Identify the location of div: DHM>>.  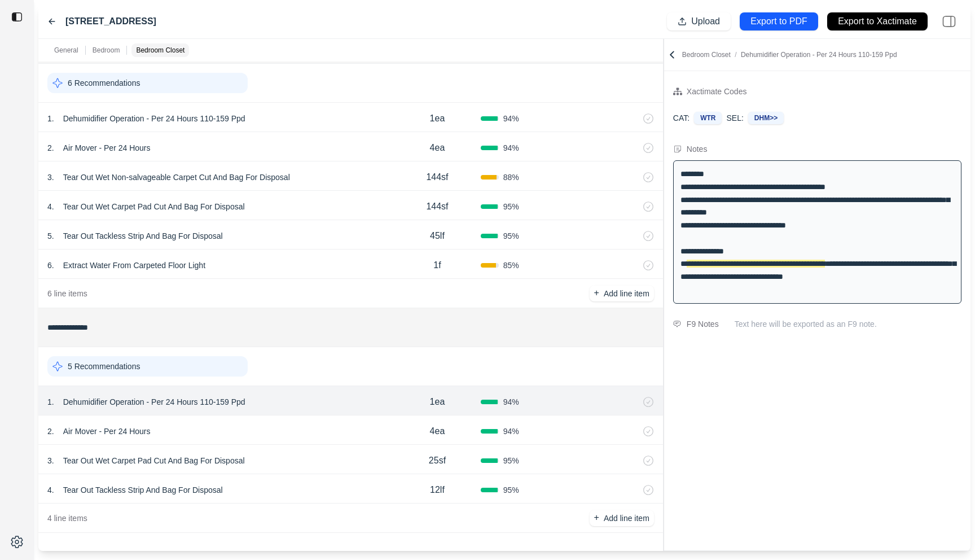
(766, 118).